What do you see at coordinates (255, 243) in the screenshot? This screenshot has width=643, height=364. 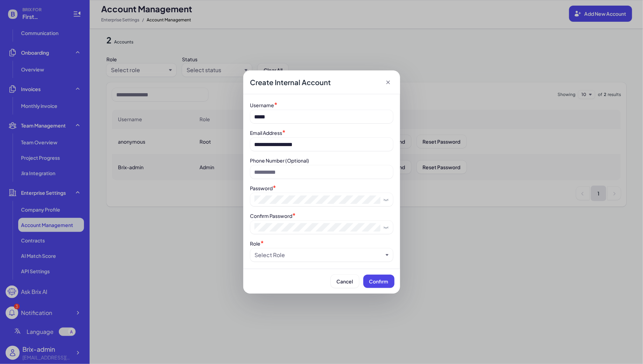 I see `label: Role` at bounding box center [255, 243].